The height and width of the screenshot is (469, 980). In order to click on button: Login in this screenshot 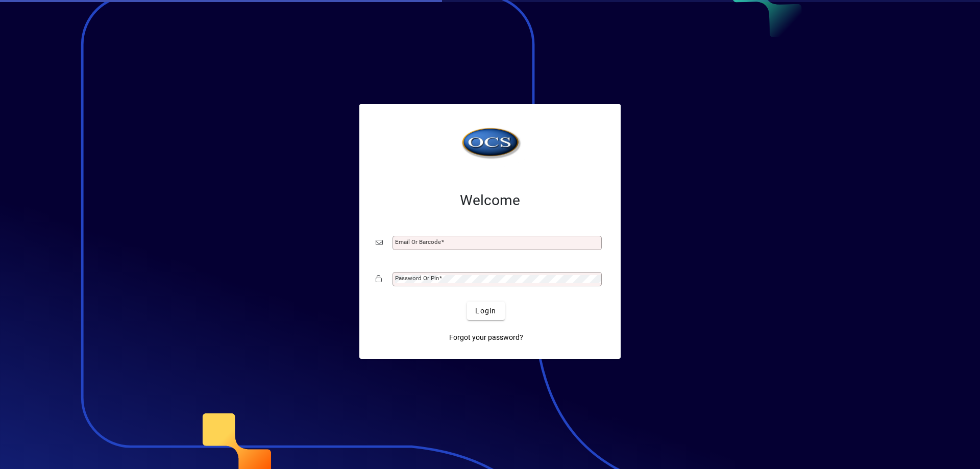, I will do `click(486, 311)`.